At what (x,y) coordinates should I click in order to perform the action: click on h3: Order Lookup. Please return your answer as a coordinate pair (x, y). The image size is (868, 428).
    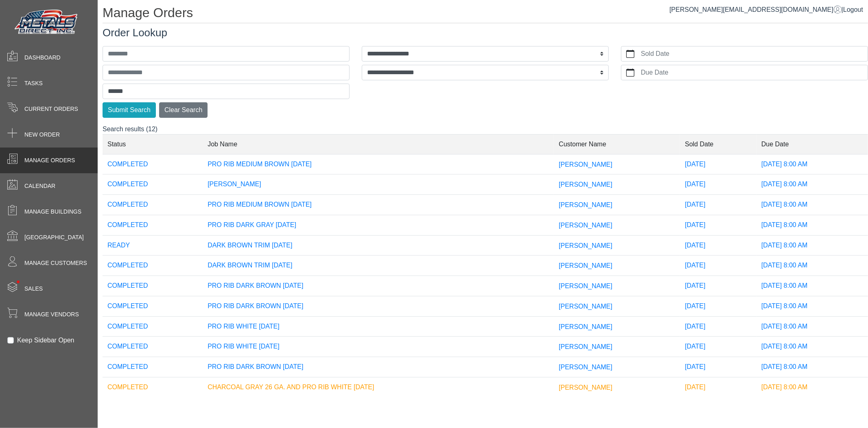
    Looking at the image, I should click on (485, 32).